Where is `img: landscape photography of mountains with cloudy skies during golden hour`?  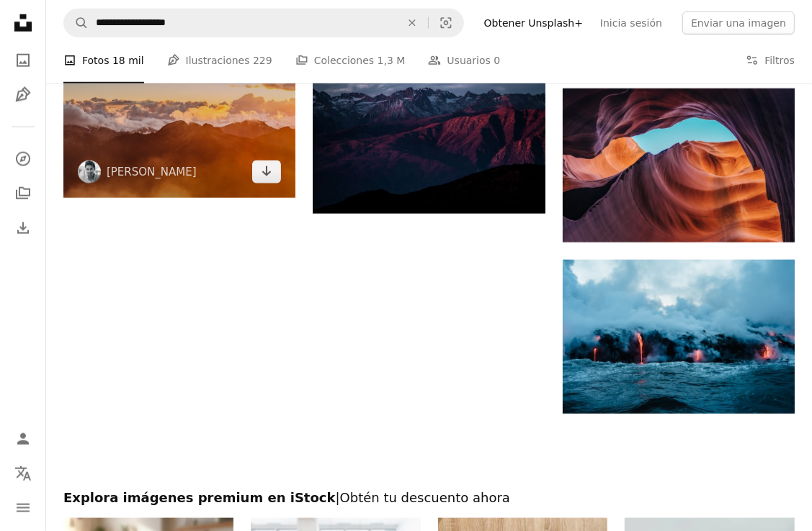 img: landscape photography of mountains with cloudy skies during golden hour is located at coordinates (179, 121).